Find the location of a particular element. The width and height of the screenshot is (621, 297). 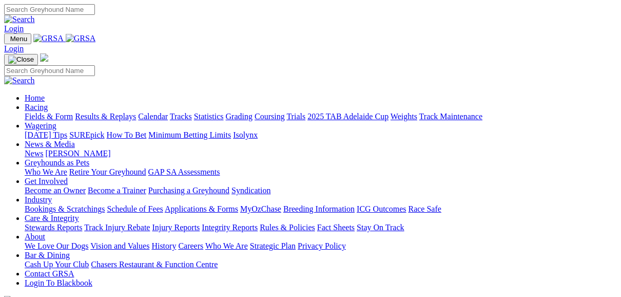

a: Racing is located at coordinates (36, 107).